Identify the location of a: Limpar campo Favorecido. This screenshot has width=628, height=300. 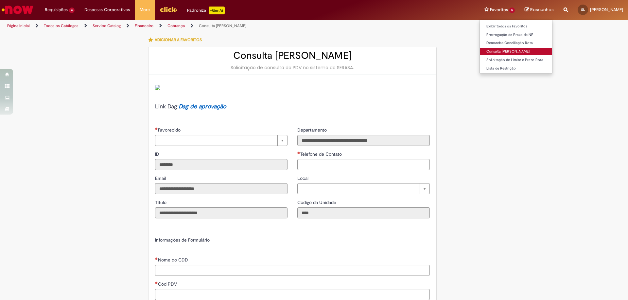
(221, 141).